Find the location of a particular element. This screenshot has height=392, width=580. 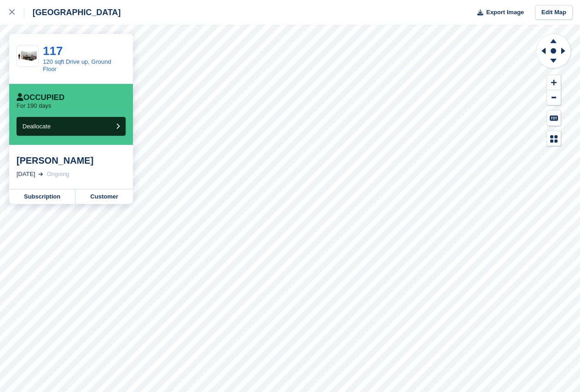

a: 117 is located at coordinates (53, 51).